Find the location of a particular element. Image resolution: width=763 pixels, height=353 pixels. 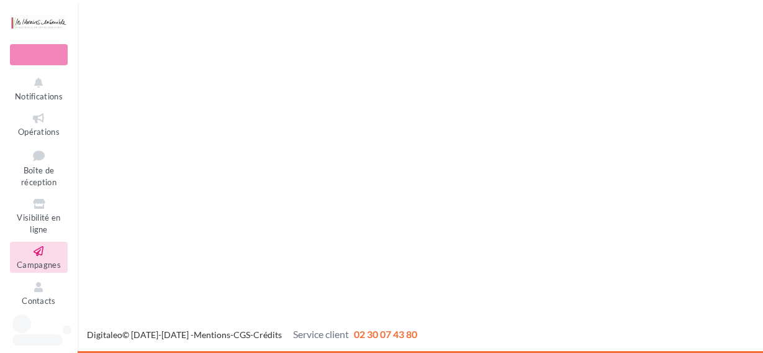

a: Campagnes is located at coordinates (39, 256).